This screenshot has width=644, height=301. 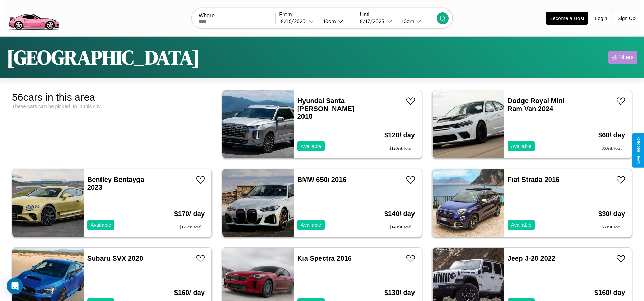 What do you see at coordinates (115, 258) in the screenshot?
I see `a: Subaru SVX 2020` at bounding box center [115, 258].